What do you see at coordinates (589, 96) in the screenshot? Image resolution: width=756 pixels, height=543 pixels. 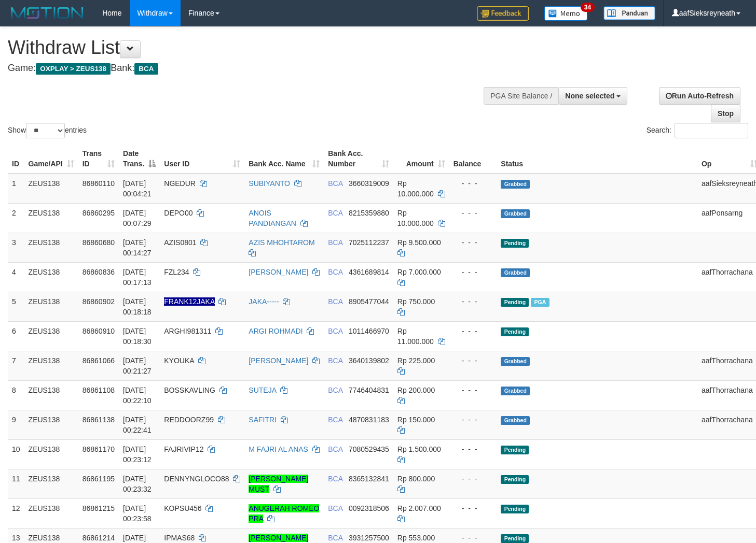 I see `span: None selected` at bounding box center [589, 96].